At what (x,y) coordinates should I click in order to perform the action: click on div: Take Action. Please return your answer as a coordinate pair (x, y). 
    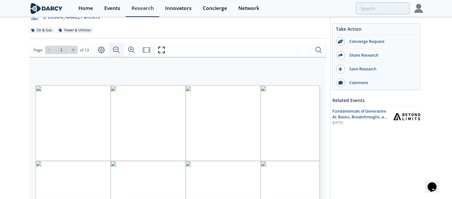
    Looking at the image, I should click on (376, 30).